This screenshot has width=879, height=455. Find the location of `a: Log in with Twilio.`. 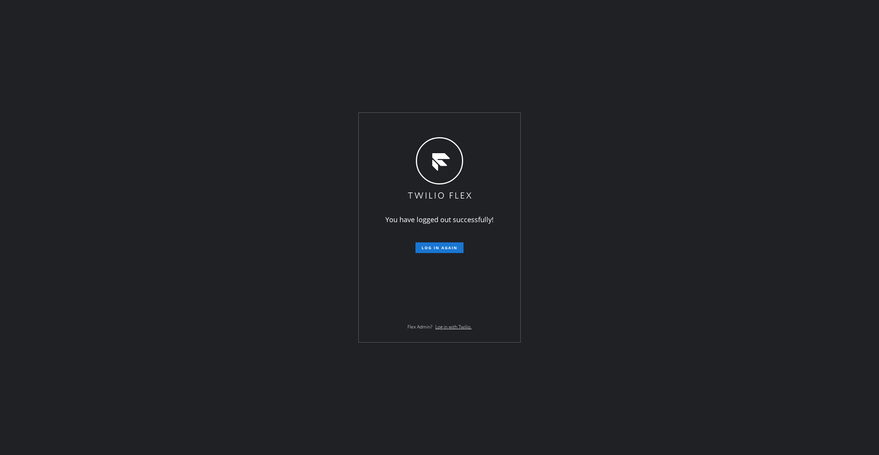

a: Log in with Twilio. is located at coordinates (453, 327).